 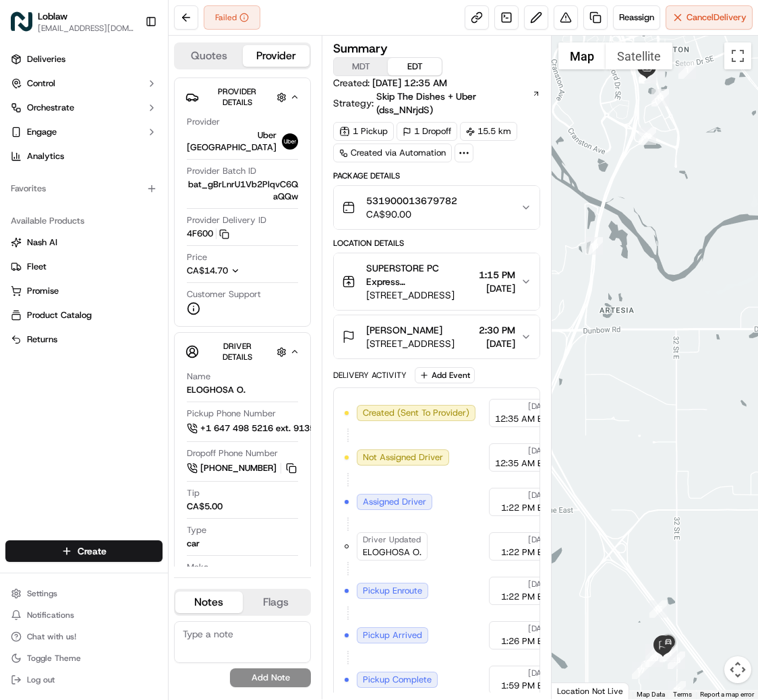 What do you see at coordinates (138, 310) in the screenshot?
I see `span: 11:21 AM` at bounding box center [138, 310].